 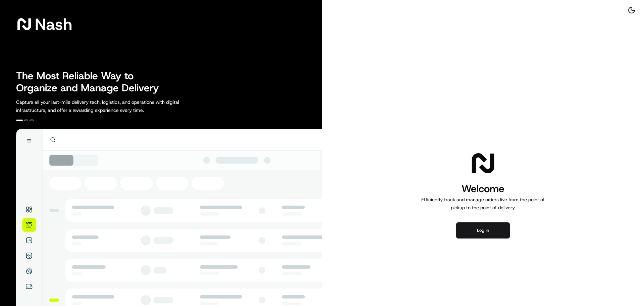 I want to click on button: Log in, so click(x=483, y=230).